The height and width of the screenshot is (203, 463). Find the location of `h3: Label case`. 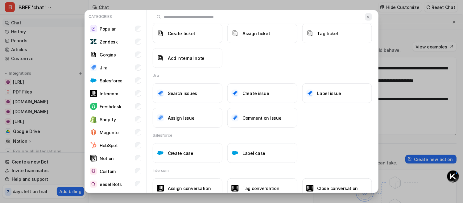

h3: Label case is located at coordinates (254, 153).